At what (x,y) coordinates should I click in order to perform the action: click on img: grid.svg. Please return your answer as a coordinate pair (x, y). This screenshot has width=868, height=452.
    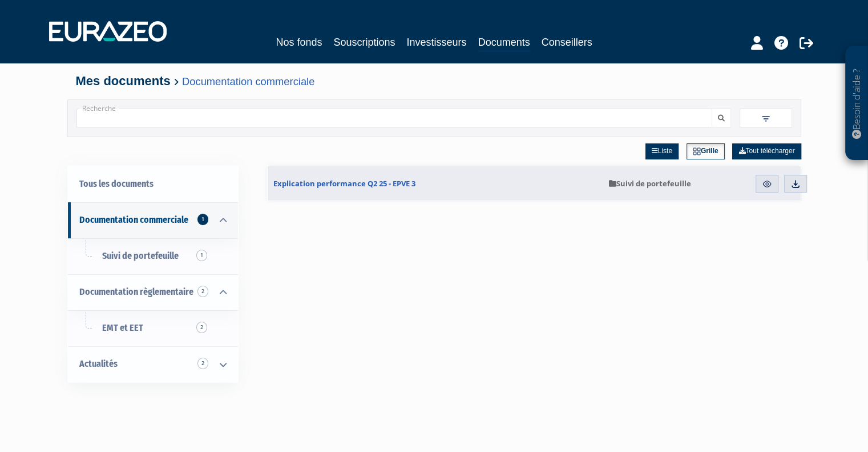
    Looking at the image, I should click on (696, 152).